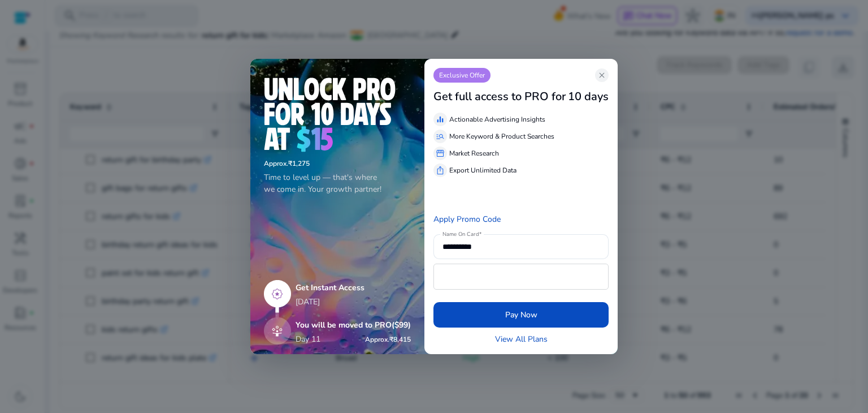 The image size is (868, 413). I want to click on h6: ₹8,415, so click(388, 340).